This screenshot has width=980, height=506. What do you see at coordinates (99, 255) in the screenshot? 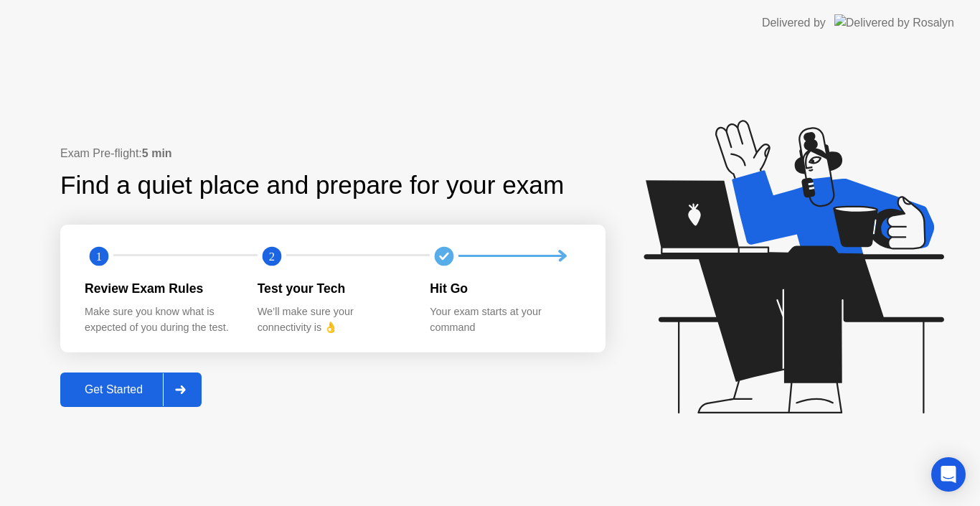
I see `text: 1` at bounding box center [99, 255].